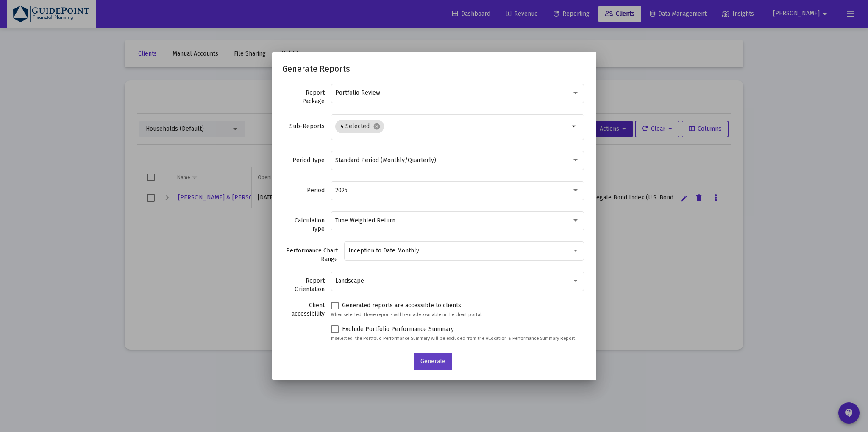 This screenshot has height=432, width=868. I want to click on label: Report Package, so click(304, 97).